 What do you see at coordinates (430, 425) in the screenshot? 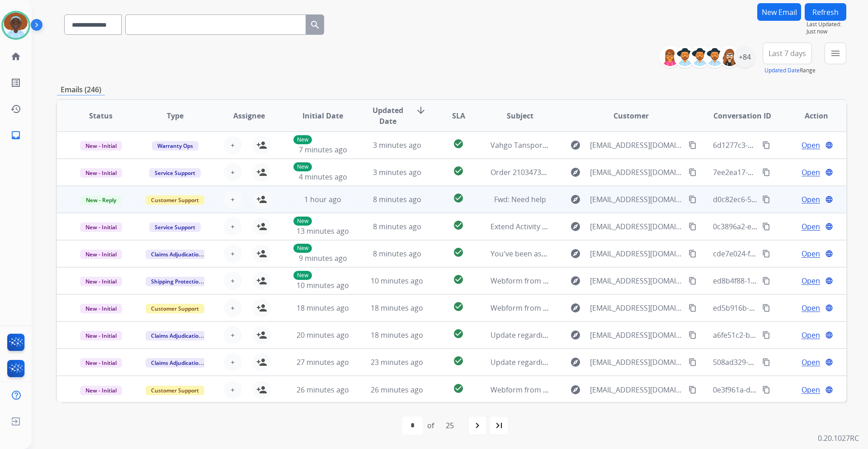
I see `div: of` at bounding box center [430, 425].